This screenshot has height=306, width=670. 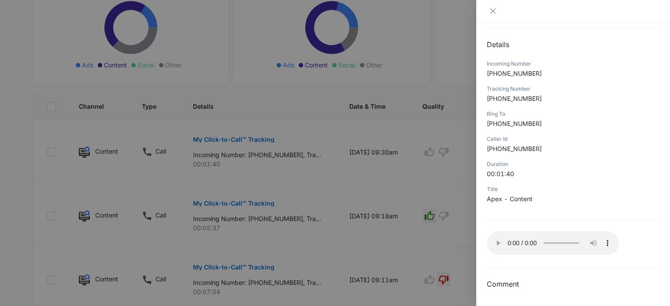 What do you see at coordinates (493, 11) in the screenshot?
I see `button: Close` at bounding box center [493, 11].